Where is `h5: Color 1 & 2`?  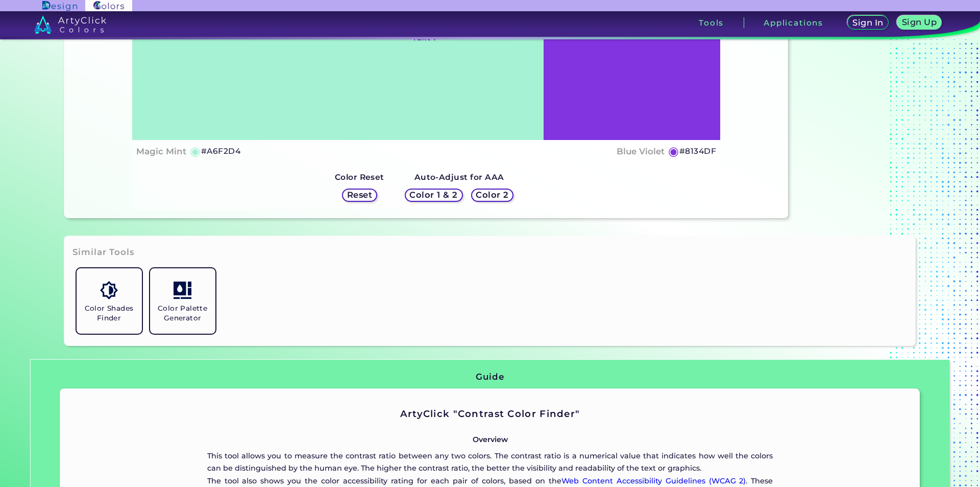 h5: Color 1 & 2 is located at coordinates (434, 195).